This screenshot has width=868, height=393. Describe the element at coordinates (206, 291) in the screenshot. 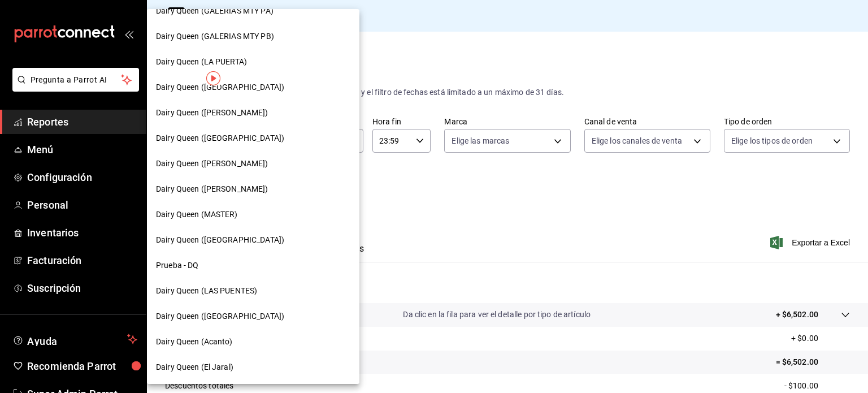

I see `span: Dairy Queen (LAS PUENTES)` at that location.